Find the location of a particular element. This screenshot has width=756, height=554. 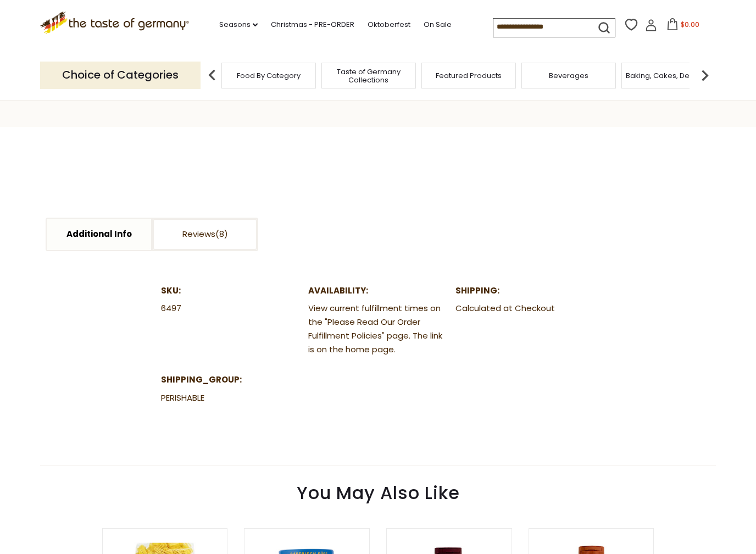

a: Christmas - PRE-ORDER is located at coordinates (312, 25).